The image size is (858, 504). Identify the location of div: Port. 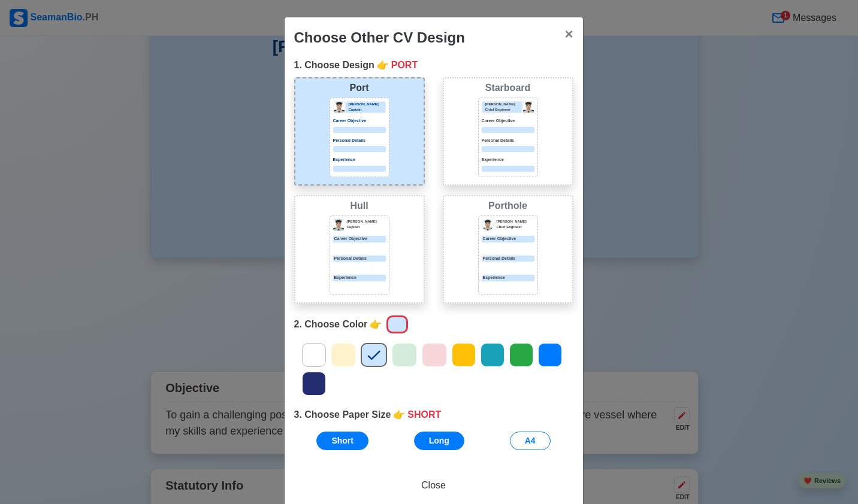
(359, 88).